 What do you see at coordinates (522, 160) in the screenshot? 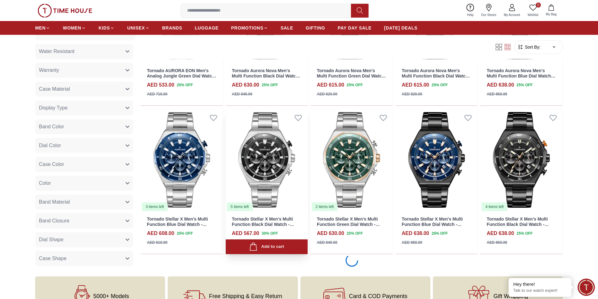
I see `img: Tornado Stellar X Men's Multi Function Black Dial Watch - T24104-BBBB` at bounding box center [522, 160].